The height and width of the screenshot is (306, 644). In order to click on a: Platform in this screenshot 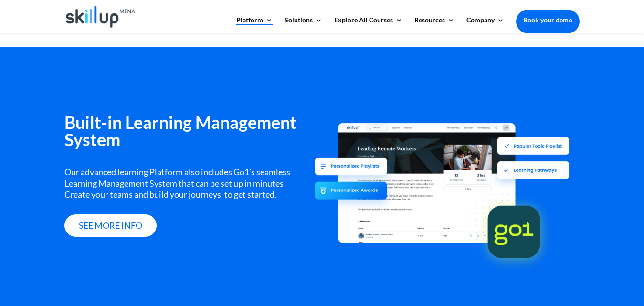, I will do `click(255, 25)`.